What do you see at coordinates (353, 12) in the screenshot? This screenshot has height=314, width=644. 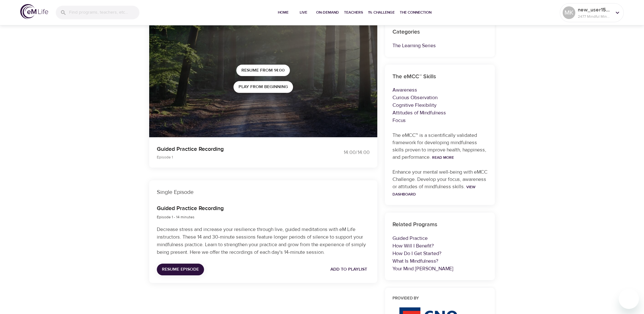 I see `span: Teachers` at bounding box center [353, 12].